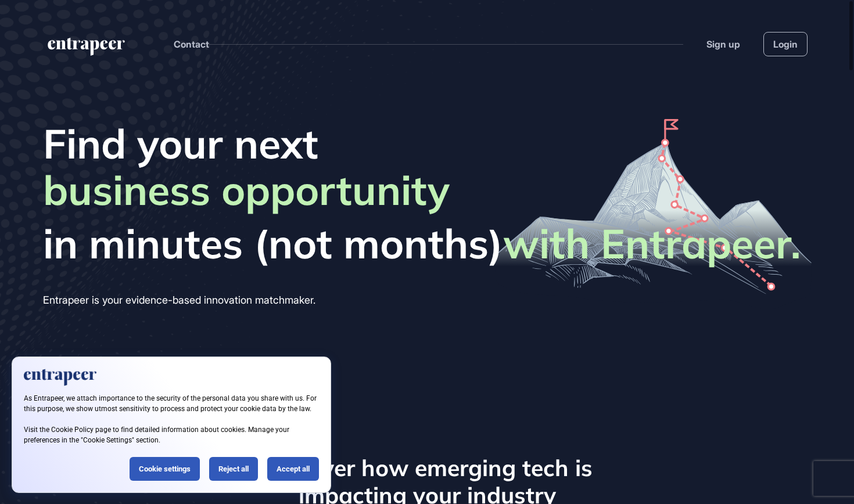 The height and width of the screenshot is (504, 854). Describe the element at coordinates (191, 44) in the screenshot. I see `button: Contact` at that location.